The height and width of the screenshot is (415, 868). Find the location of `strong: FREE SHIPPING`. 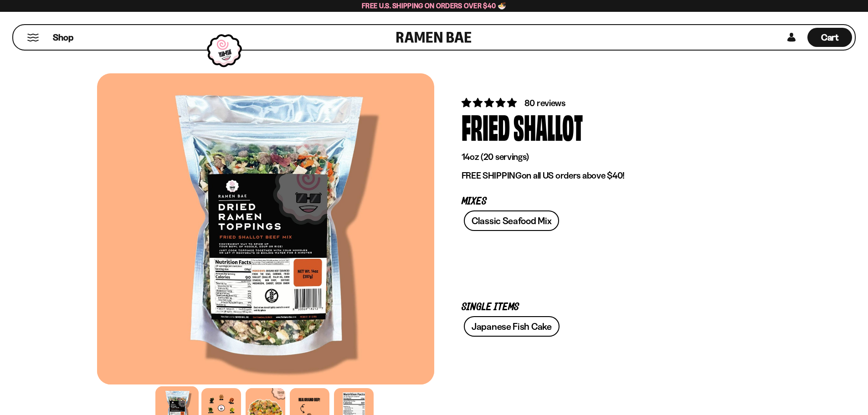

strong: FREE SHIPPING is located at coordinates (492, 176).